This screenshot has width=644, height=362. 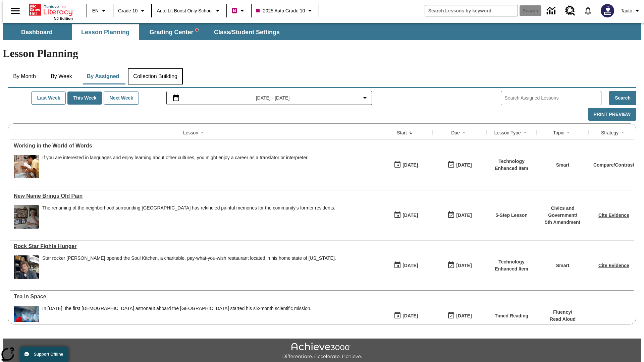 I want to click on div: Tea in Space, so click(x=194, y=297).